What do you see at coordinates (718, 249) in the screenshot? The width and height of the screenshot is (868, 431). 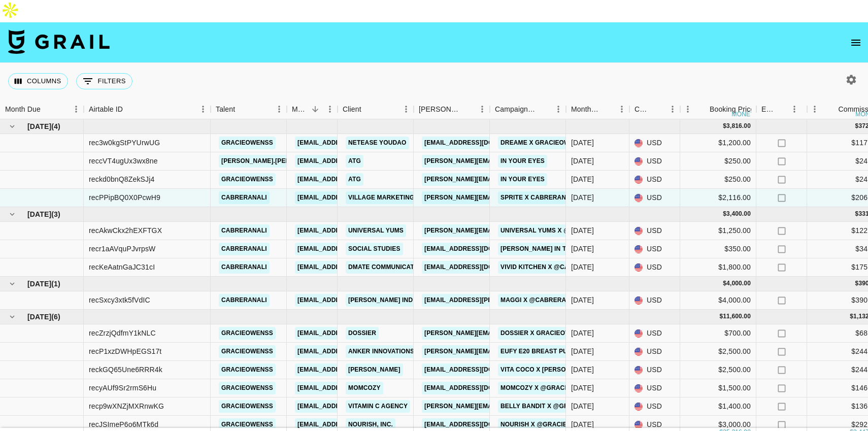 I see `div: $350.00` at bounding box center [718, 249].